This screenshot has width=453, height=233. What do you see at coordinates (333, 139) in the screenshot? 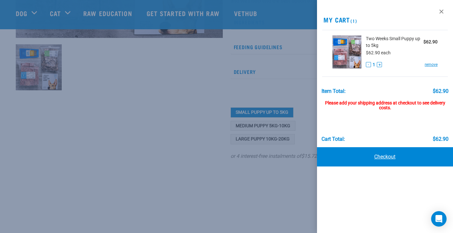
I see `div: Cart total:` at bounding box center [333, 139].